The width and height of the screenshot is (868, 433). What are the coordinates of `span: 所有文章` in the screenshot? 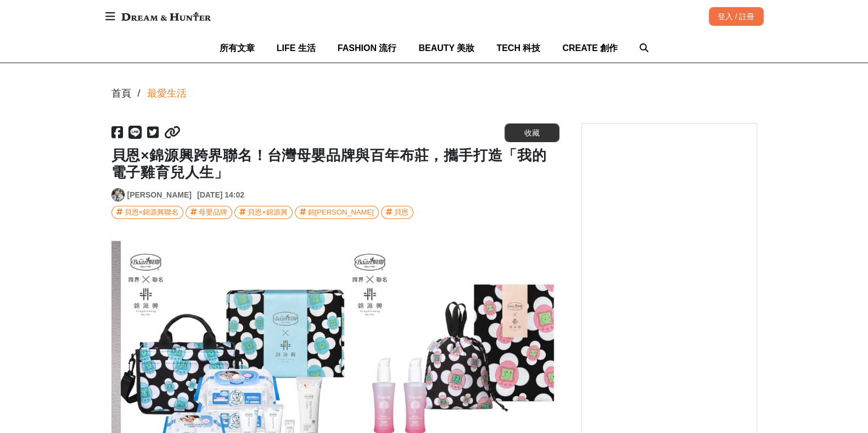 It's located at (237, 48).